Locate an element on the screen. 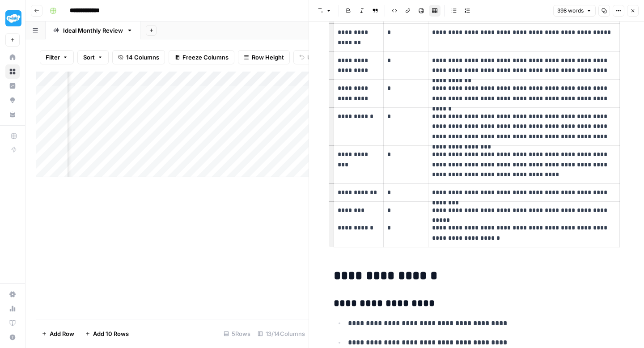 This screenshot has width=644, height=348. span: 398 words is located at coordinates (570, 11).